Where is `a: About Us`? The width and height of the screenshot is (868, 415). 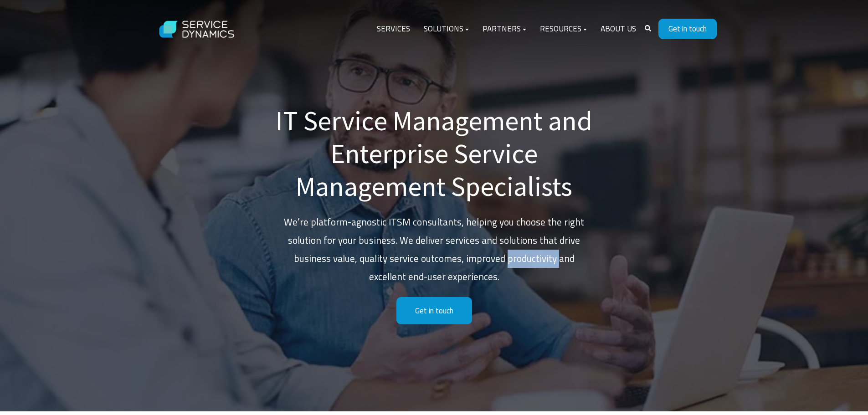 a: About Us is located at coordinates (618, 29).